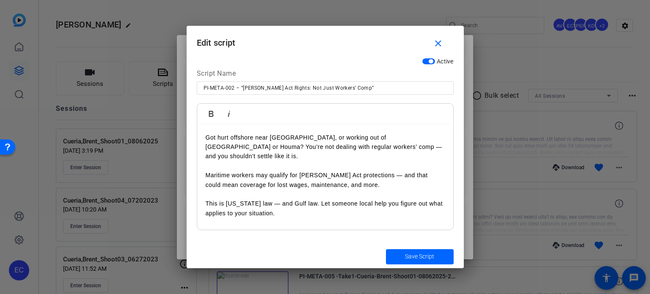  What do you see at coordinates (325, 88) in the screenshot?
I see `input: Enter Script Name` at bounding box center [325, 88].